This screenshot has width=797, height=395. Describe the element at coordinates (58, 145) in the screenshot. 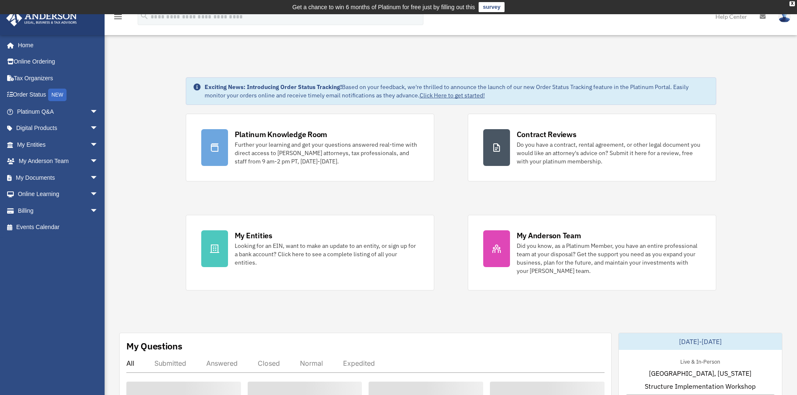

I see `a: My Entitiesarrow_drop_down` at that location.